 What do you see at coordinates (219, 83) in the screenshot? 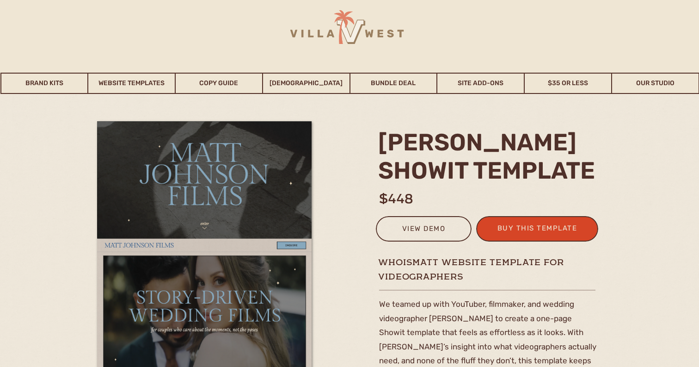
I see `a: Copy Guide` at bounding box center [219, 83].